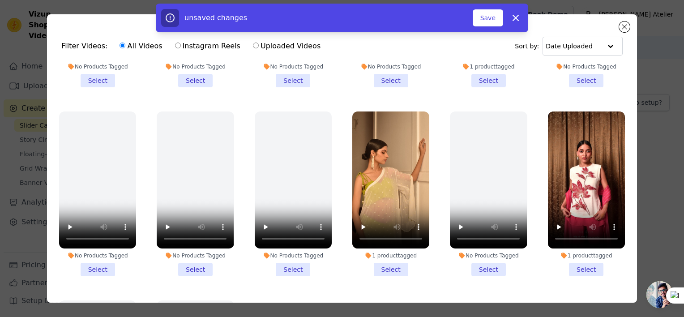 Image resolution: width=684 pixels, height=317 pixels. What do you see at coordinates (208, 46) in the screenshot?
I see `label: Instagram Reels` at bounding box center [208, 46].